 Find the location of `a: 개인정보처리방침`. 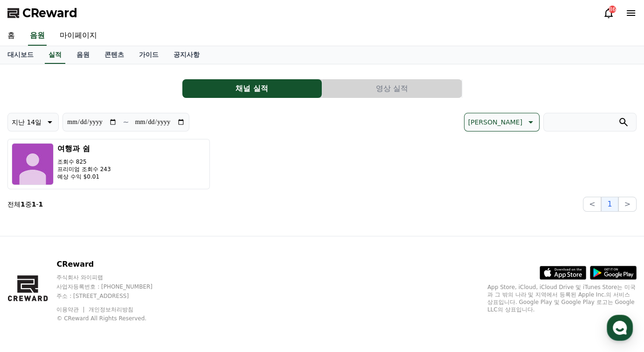

a: 개인정보처리방침 is located at coordinates (111, 310).